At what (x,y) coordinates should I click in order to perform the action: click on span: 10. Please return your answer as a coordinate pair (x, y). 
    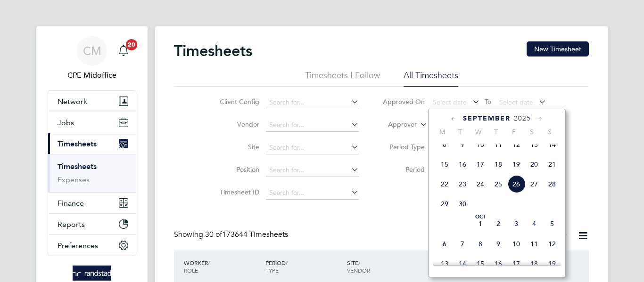
    Looking at the image, I should click on (481, 144).